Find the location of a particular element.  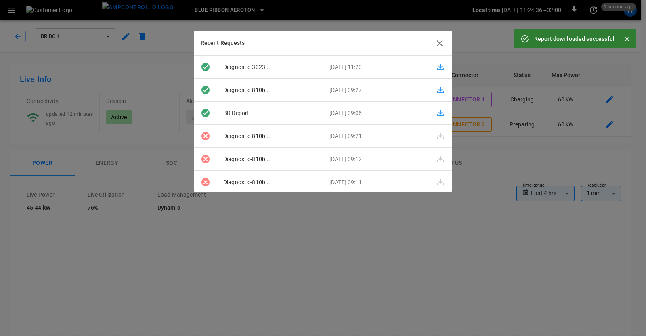

p: Diagnostic-3023... is located at coordinates (269, 67).